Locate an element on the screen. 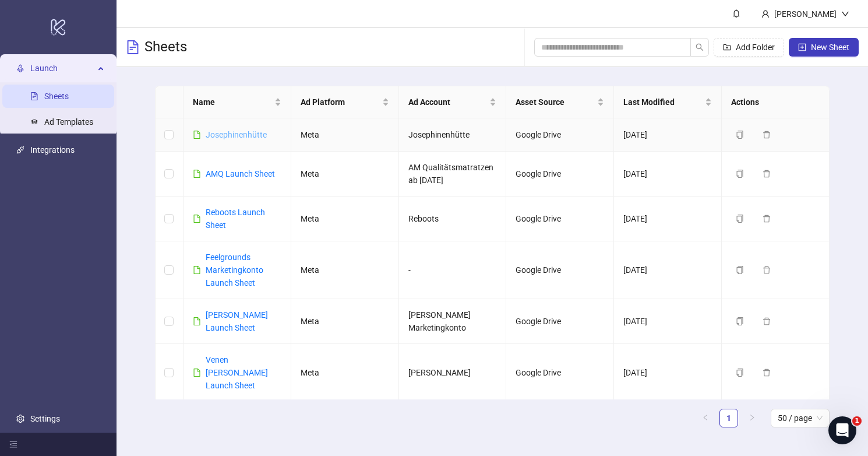 The image size is (868, 456). span: plus-square is located at coordinates (802, 47).